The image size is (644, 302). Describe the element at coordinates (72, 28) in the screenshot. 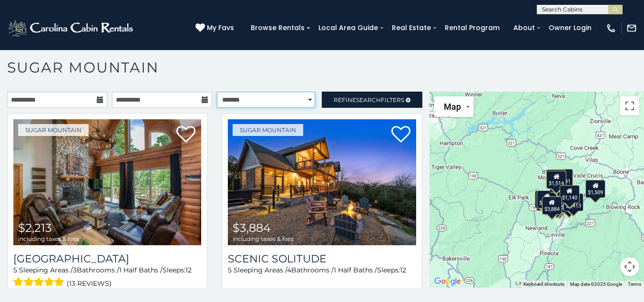

I see `img: White-1-2.png` at that location.